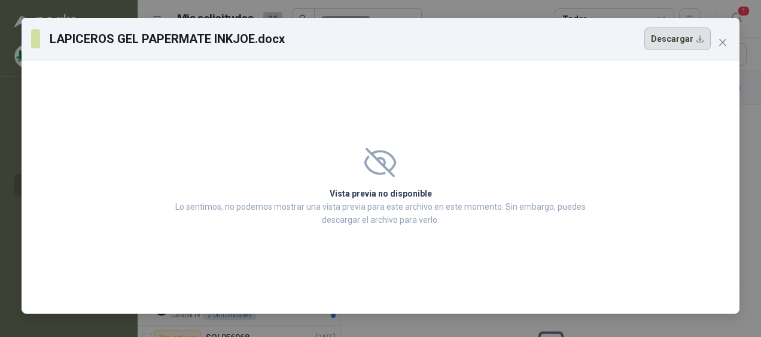 This screenshot has width=761, height=337. What do you see at coordinates (380, 194) in the screenshot?
I see `h2: Vista previa no disponible` at bounding box center [380, 194].